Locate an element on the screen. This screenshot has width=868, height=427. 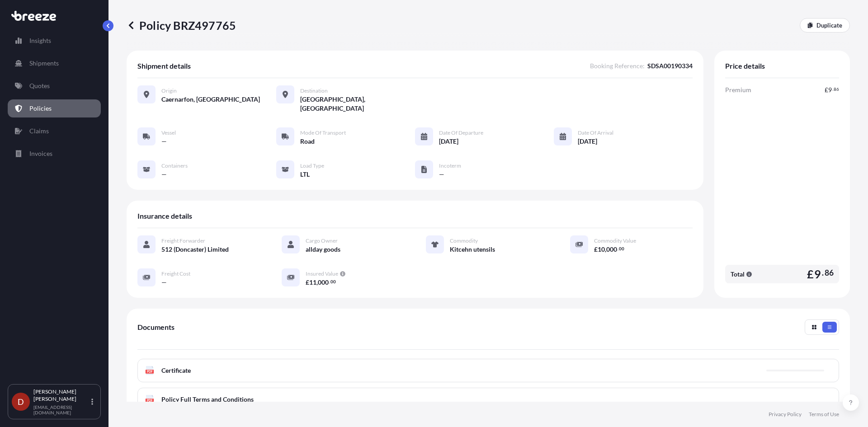
span: Date of Arrival is located at coordinates (596, 133).